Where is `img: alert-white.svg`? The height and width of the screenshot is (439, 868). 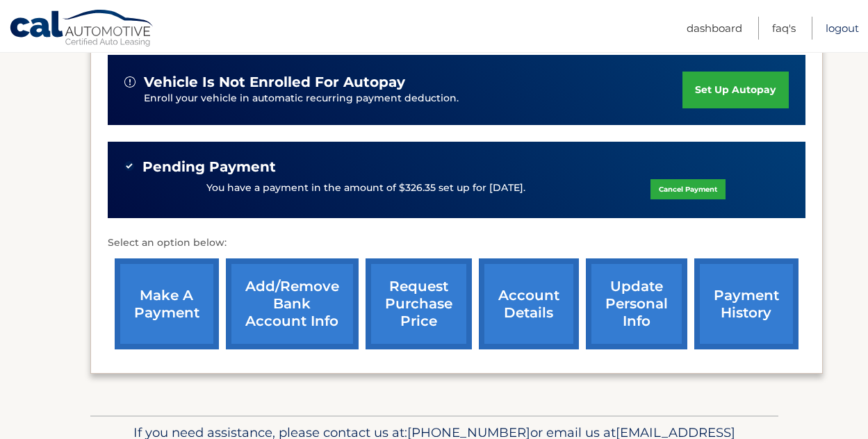 img: alert-white.svg is located at coordinates (130, 82).